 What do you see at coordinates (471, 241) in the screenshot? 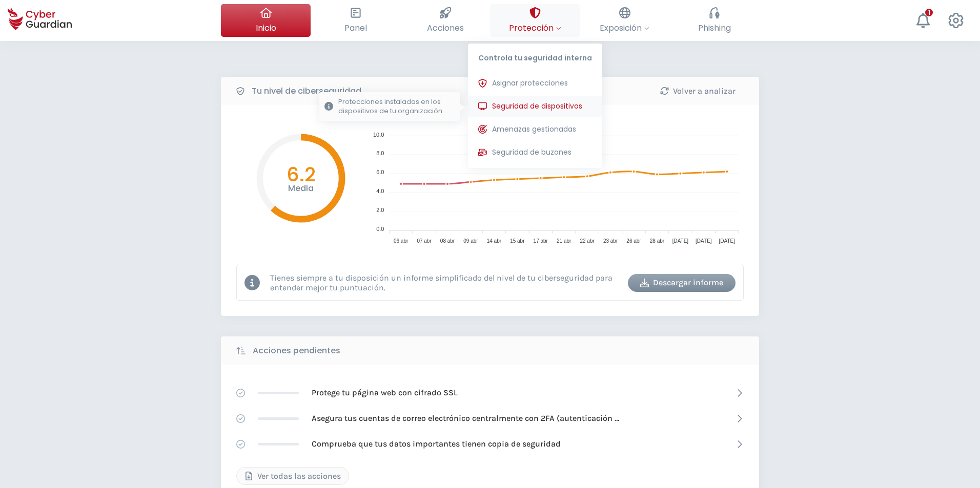
I see `tspan: 09 abr` at bounding box center [471, 241].